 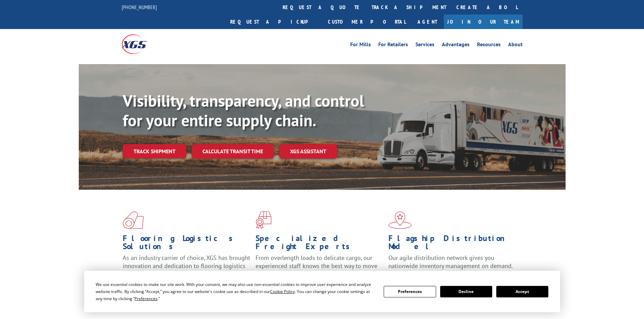 What do you see at coordinates (322, 291) in the screenshot?
I see `div: Cookie Consent Prompt` at bounding box center [322, 291].